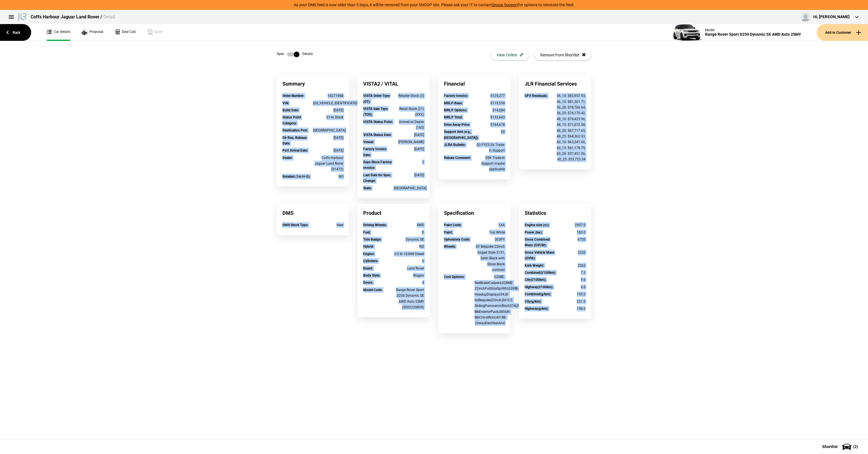  I want to click on div: 303PY, so click(490, 239).